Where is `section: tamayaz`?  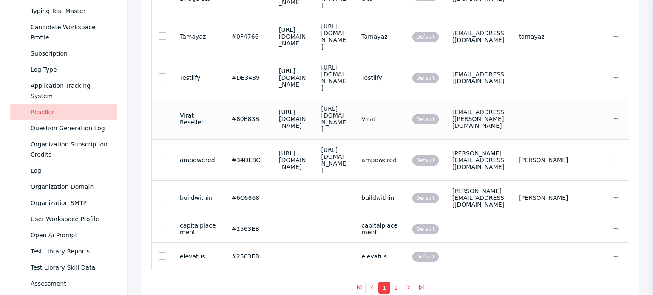
section: tamayaz is located at coordinates (546, 37).